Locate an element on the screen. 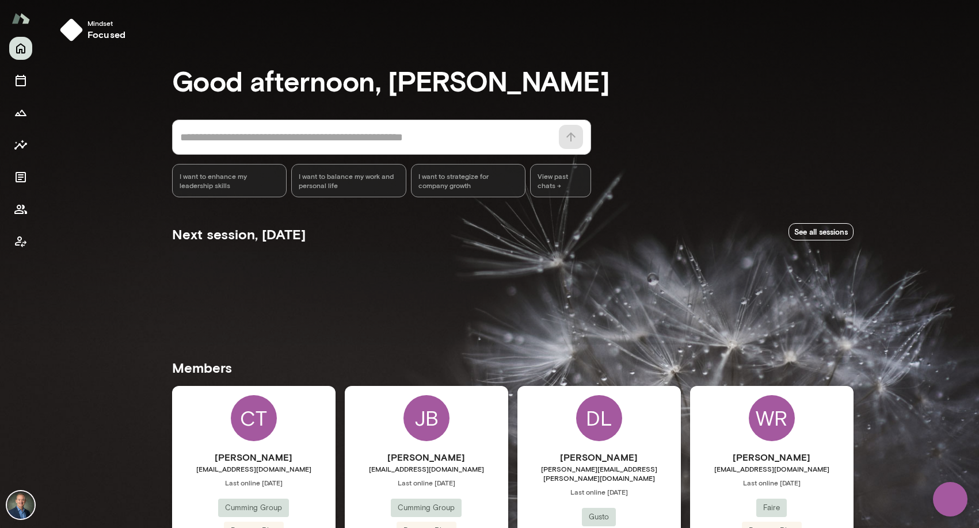  span: Gusto is located at coordinates (598, 517).